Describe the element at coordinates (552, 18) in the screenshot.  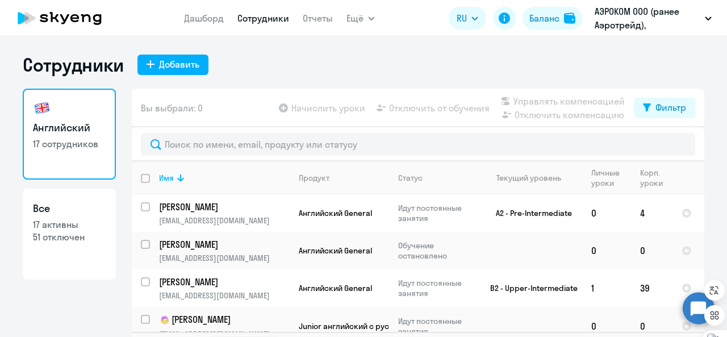
I see `button: Балансbalance` at that location.